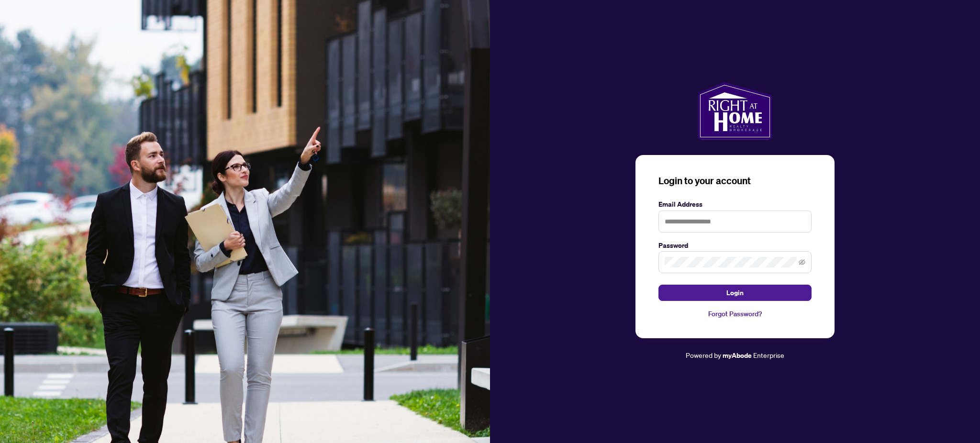 The height and width of the screenshot is (443, 980). I want to click on button: Login, so click(735, 292).